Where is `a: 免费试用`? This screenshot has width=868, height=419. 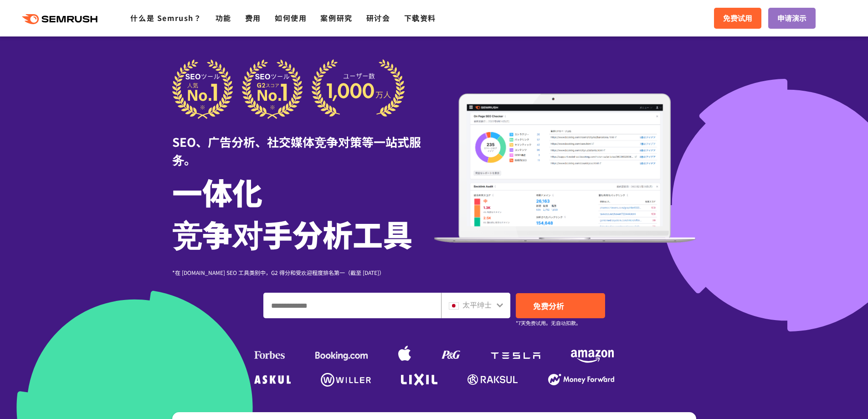 a: 免费试用 is located at coordinates (738, 18).